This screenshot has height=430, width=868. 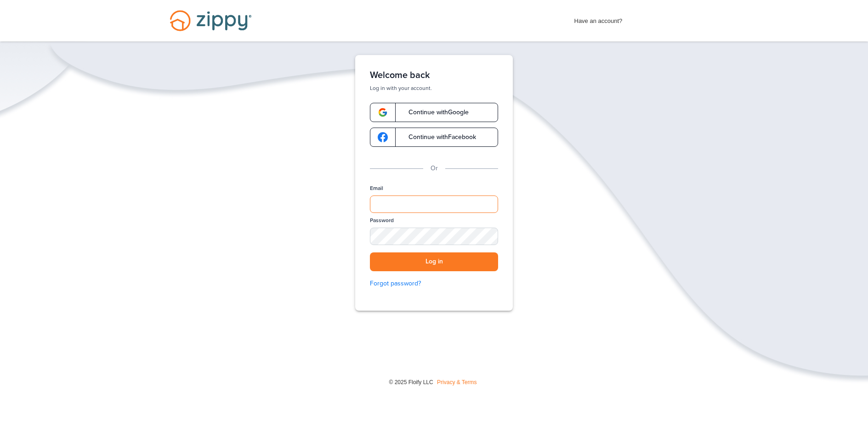 What do you see at coordinates (434, 112) in the screenshot?
I see `a: google-logoContinue withGoogle` at bounding box center [434, 112].